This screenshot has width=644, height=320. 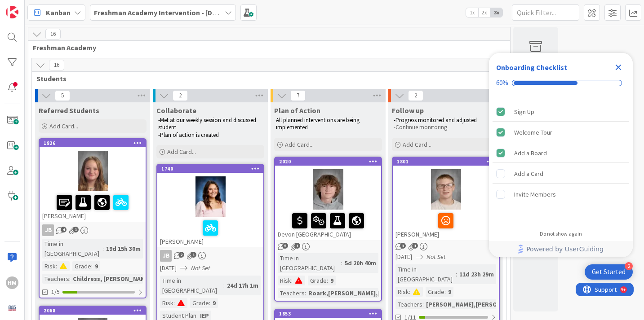 I want to click on div: Add a Card is incomplete., so click(x=561, y=174).